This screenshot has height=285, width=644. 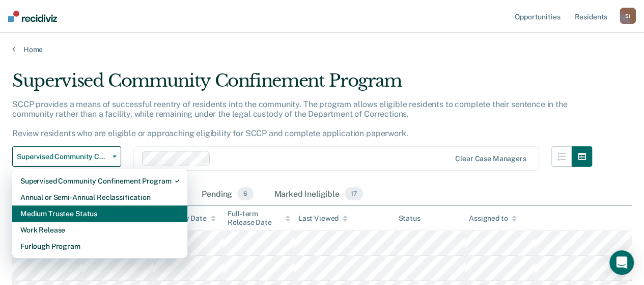 I want to click on div: Marked Ineligible17, so click(x=318, y=194).